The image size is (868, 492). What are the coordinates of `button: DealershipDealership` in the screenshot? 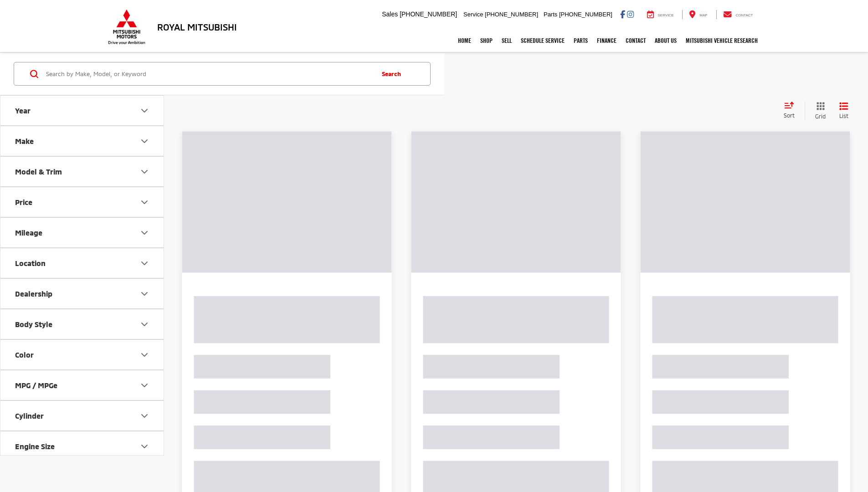 It's located at (83, 293).